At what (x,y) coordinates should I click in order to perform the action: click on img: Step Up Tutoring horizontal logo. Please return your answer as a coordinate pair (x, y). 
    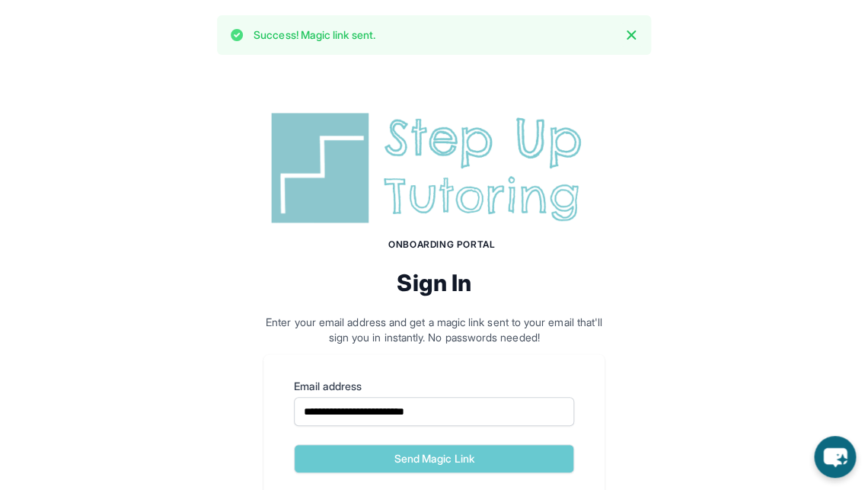
    Looking at the image, I should click on (434, 168).